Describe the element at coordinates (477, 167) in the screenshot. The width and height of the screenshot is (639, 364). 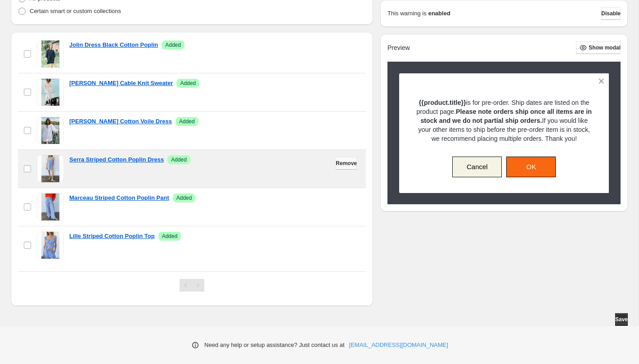
I see `button: Cancel` at that location.